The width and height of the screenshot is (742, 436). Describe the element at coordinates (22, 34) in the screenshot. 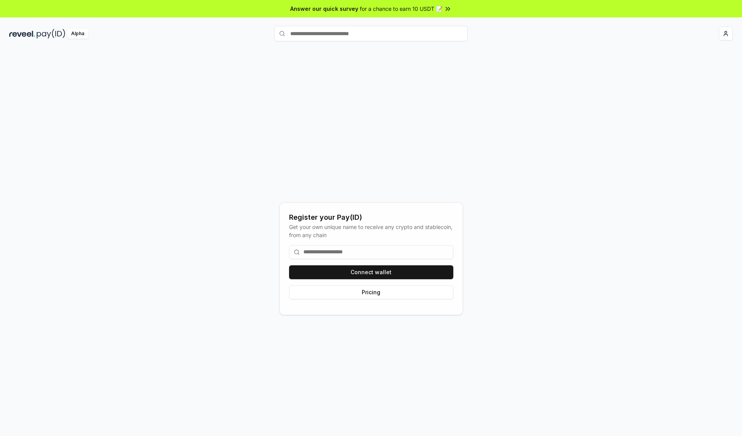

I see `img: reveel_dark` at that location.